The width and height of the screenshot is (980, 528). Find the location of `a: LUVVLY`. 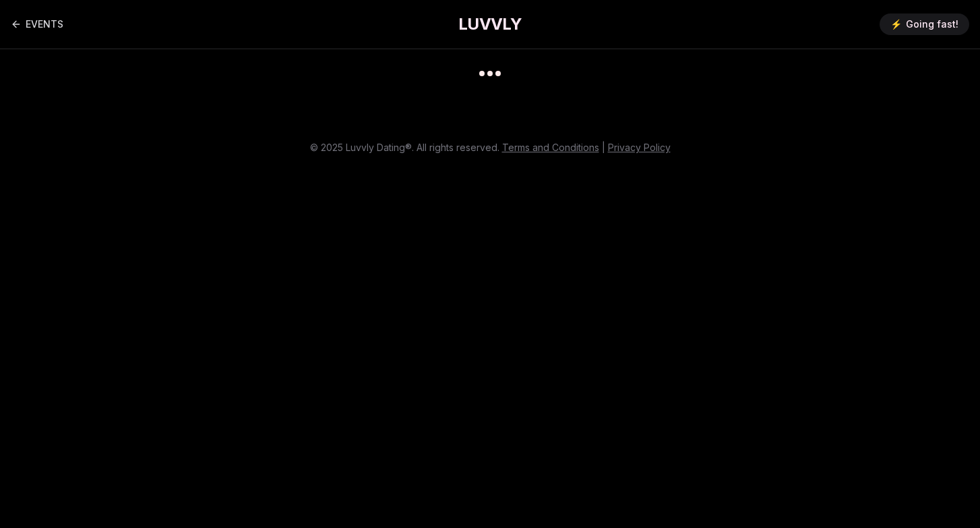

a: LUVVLY is located at coordinates (490, 24).